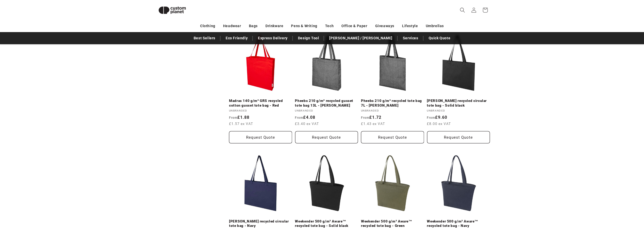 The height and width of the screenshot is (230, 644). I want to click on a: Quick Quote, so click(439, 38).